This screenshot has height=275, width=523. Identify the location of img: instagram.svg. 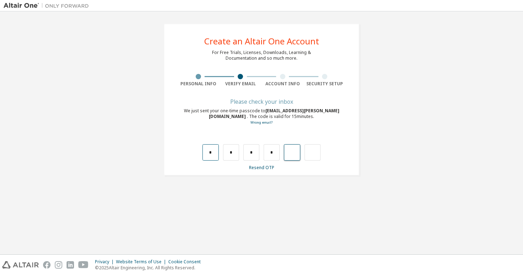
(58, 265).